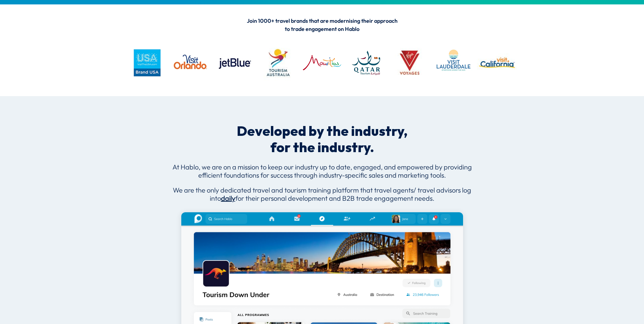 This screenshot has height=324, width=644. What do you see at coordinates (322, 62) in the screenshot?
I see `img: MTPA` at bounding box center [322, 62].